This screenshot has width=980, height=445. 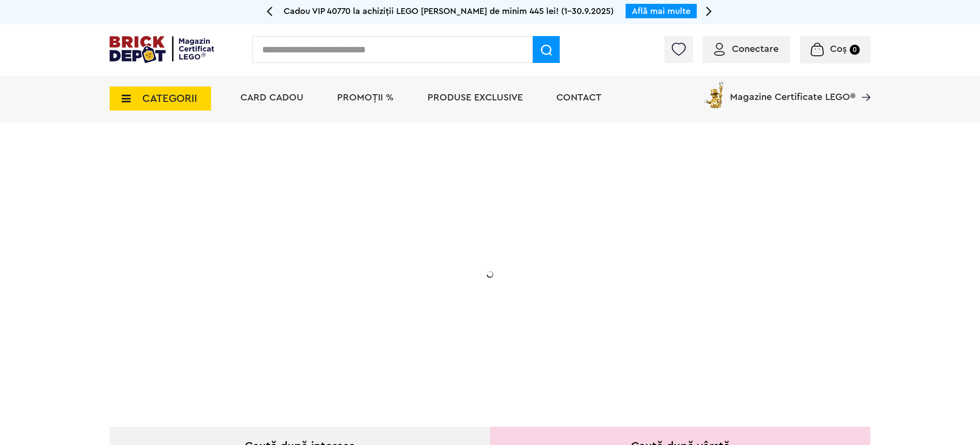 I want to click on span: Contact, so click(x=579, y=98).